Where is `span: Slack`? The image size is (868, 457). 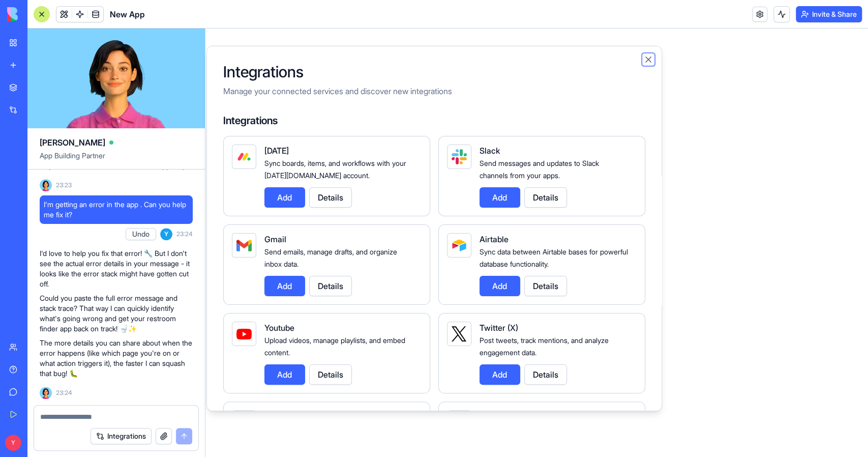
span: Slack is located at coordinates (490, 151).